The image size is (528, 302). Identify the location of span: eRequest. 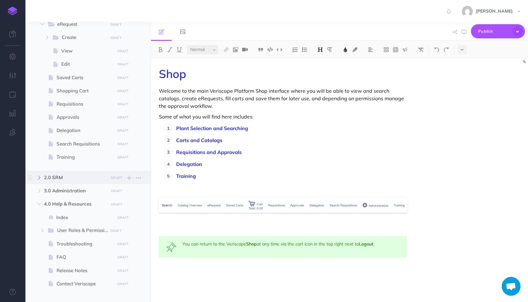
(80, 24).